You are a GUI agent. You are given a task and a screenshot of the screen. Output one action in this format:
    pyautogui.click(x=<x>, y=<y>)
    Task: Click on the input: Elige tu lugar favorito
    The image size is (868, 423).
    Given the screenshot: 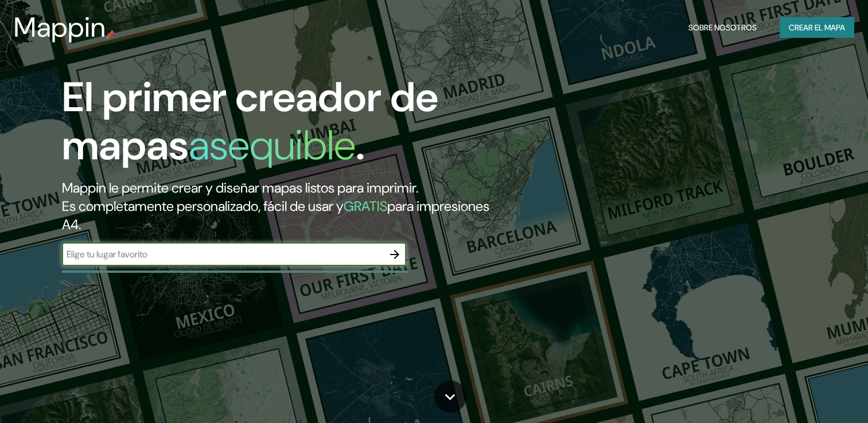 What is the action you would take?
    pyautogui.click(x=223, y=254)
    